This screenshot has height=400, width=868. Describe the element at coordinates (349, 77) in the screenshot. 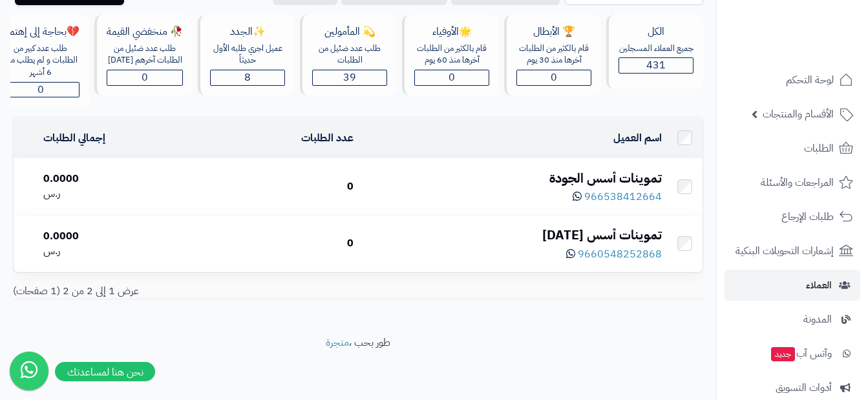

I see `span: 39` at that location.